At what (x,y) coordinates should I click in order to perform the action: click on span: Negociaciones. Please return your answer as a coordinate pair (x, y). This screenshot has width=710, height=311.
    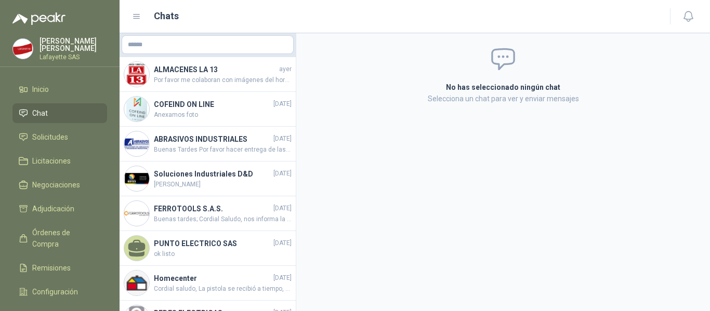
    Looking at the image, I should click on (56, 185).